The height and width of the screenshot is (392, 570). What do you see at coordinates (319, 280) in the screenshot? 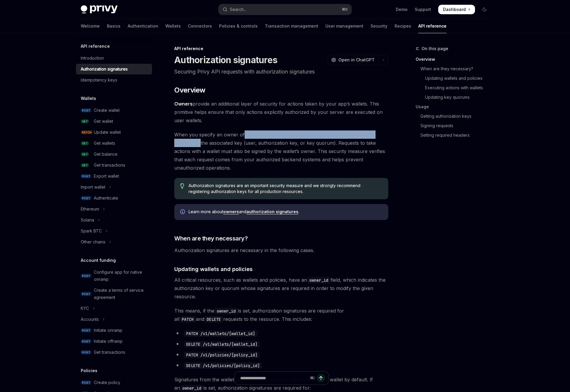
I see `code: owner_id` at bounding box center [319, 280].